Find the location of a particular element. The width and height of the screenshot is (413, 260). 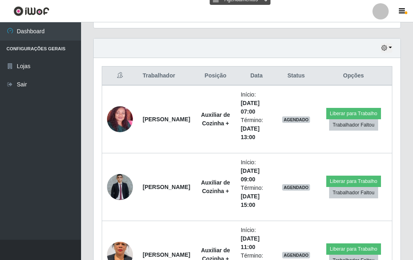

img: 1718840561101.jpeg is located at coordinates (120, 187).